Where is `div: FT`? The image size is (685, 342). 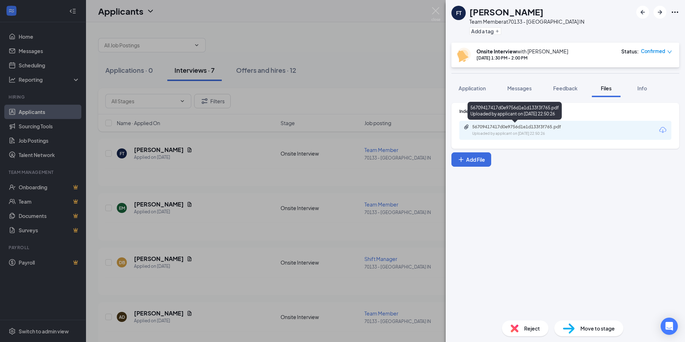
div: FT is located at coordinates (459, 13).